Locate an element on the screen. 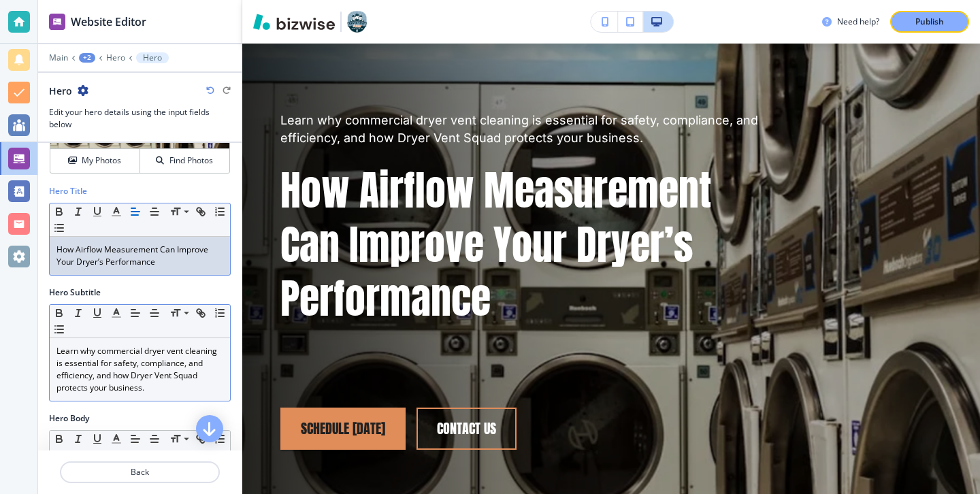 The height and width of the screenshot is (494, 980). h3: Need help? is located at coordinates (859, 22).